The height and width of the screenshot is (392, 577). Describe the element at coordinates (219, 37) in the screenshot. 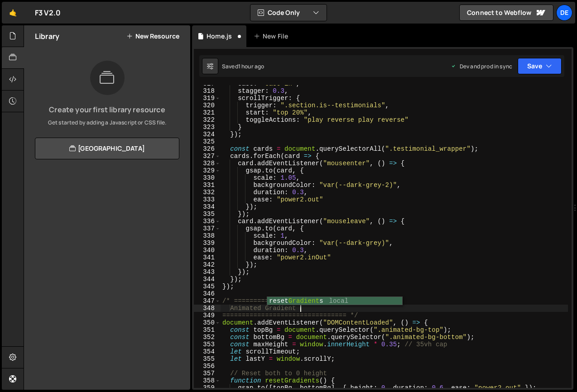

I see `div: Home.js` at that location.